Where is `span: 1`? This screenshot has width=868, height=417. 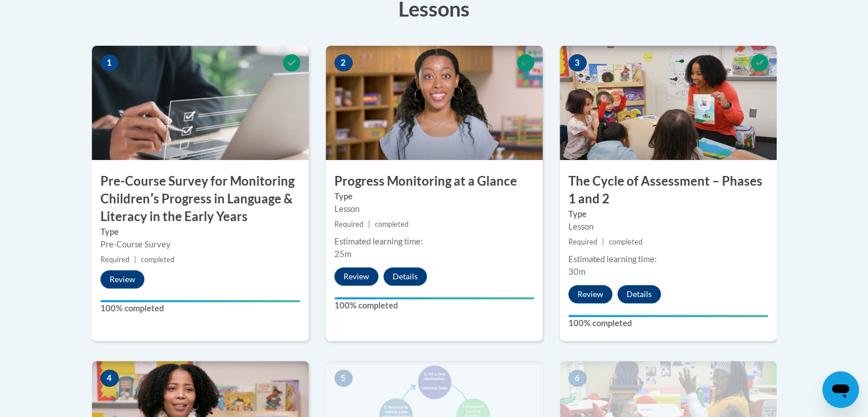 span: 1 is located at coordinates (109, 63).